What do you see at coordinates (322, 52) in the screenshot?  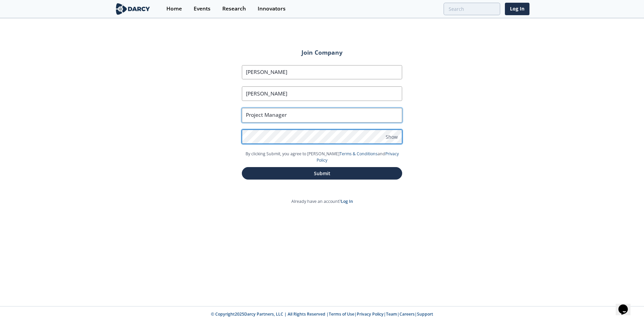 I see `h2: Join Company` at bounding box center [322, 52].